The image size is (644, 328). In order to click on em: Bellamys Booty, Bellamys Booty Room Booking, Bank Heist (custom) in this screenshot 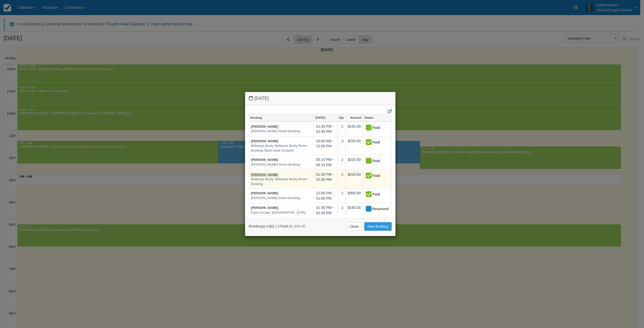, I will do `click(282, 148)`.